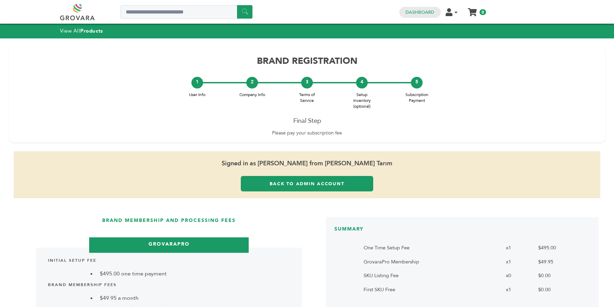 This screenshot has width=614, height=307. I want to click on td: SKU Listing Fee, so click(430, 275).